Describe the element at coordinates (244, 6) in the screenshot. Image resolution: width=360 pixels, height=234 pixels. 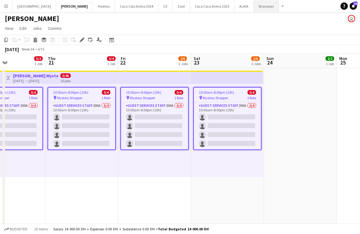
I see `button: ALAIA` at that location.